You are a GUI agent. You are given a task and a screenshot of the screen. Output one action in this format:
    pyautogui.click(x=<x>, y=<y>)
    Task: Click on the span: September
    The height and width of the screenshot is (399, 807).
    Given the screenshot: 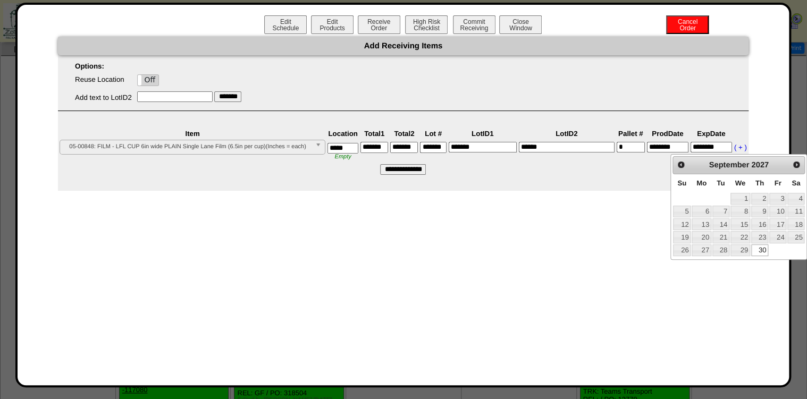 What is the action you would take?
    pyautogui.click(x=729, y=165)
    